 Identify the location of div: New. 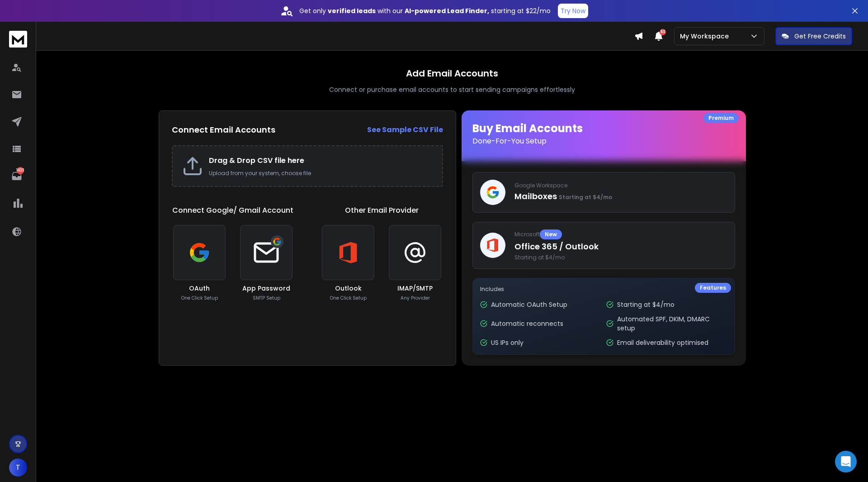
(550, 234).